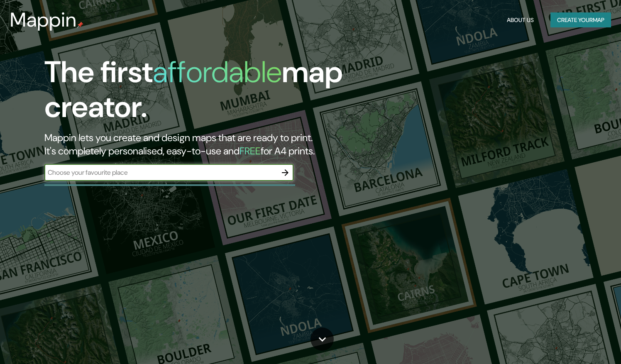  I want to click on button: Create yourmap, so click(581, 20).